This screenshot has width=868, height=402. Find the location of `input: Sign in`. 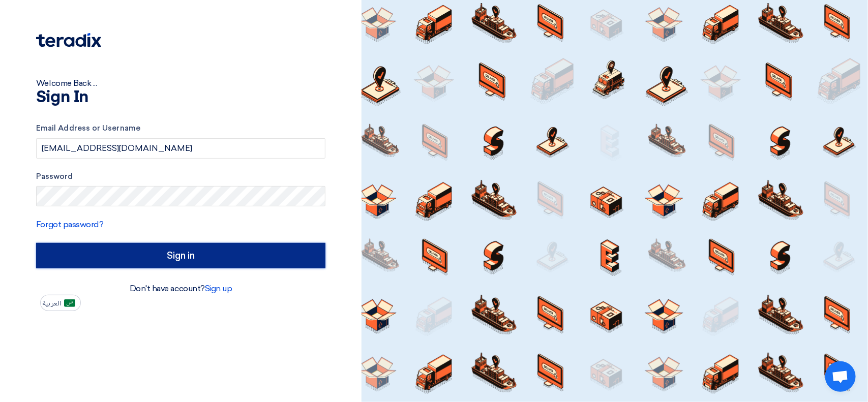

input: Sign in is located at coordinates (180, 256).